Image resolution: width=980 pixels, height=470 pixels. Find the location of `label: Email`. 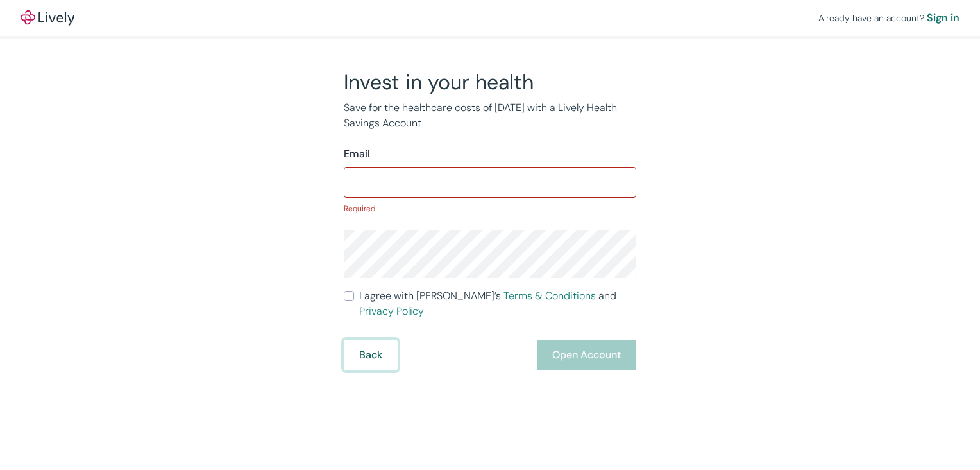

label: Email is located at coordinates (357, 154).